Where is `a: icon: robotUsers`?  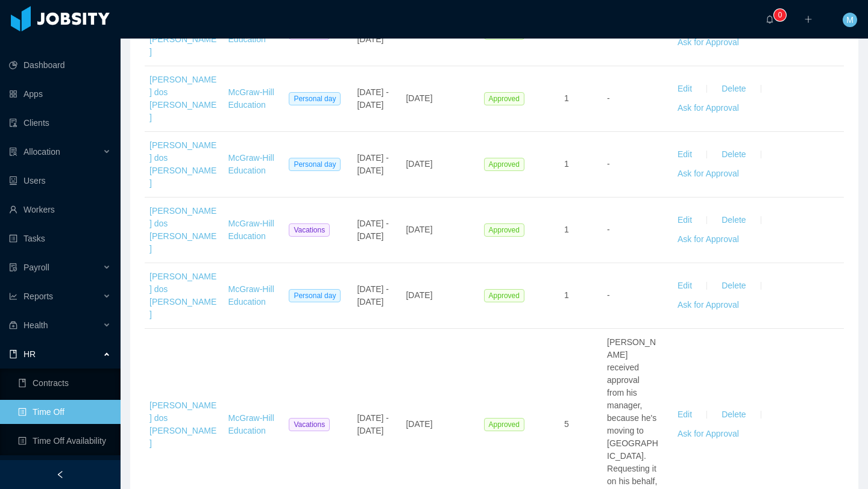
a: icon: robotUsers is located at coordinates (59, 181).